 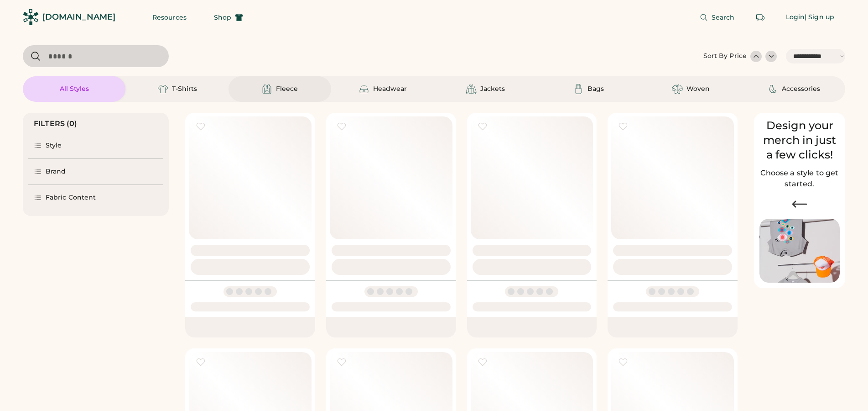 What do you see at coordinates (799, 178) in the screenshot?
I see `h2: Choose a style to get started.` at bounding box center [799, 178].